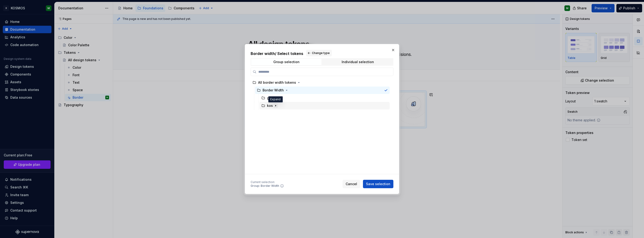 The width and height of the screenshot is (644, 238). Describe the element at coordinates (378, 184) in the screenshot. I see `span: Save selection` at that location.